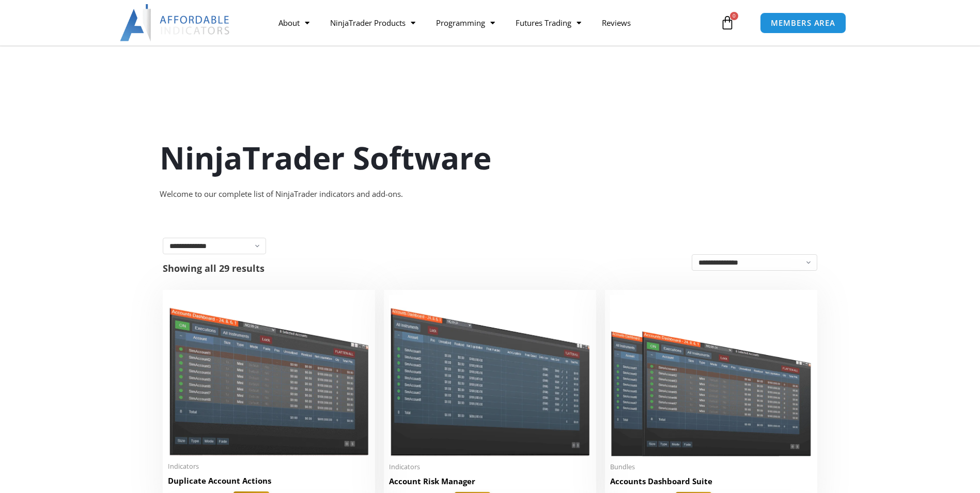 The width and height of the screenshot is (980, 493). What do you see at coordinates (490, 481) in the screenshot?
I see `h2: Account Risk Manager` at bounding box center [490, 481].